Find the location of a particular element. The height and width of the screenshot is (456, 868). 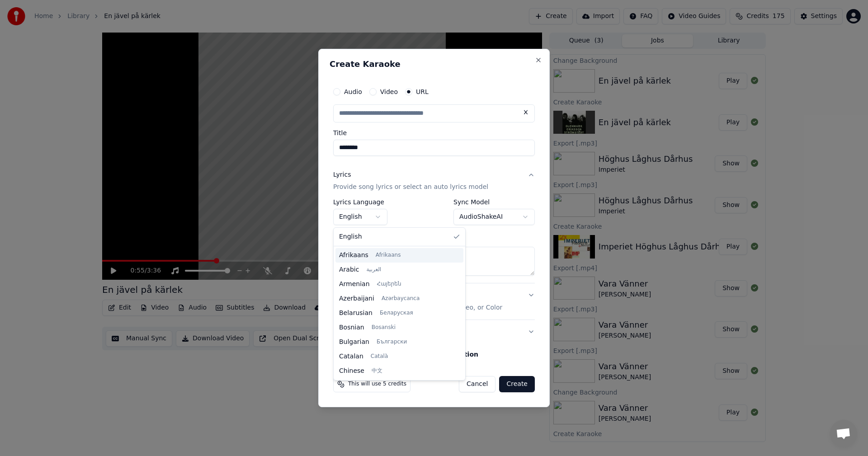

span: Arabic is located at coordinates (349, 270).